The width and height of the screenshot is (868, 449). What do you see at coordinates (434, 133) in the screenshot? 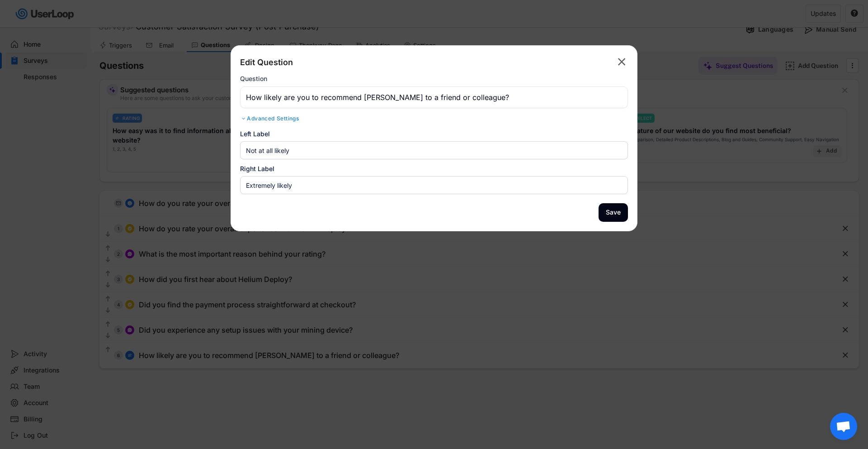
I see `div: Left Label` at bounding box center [434, 133].